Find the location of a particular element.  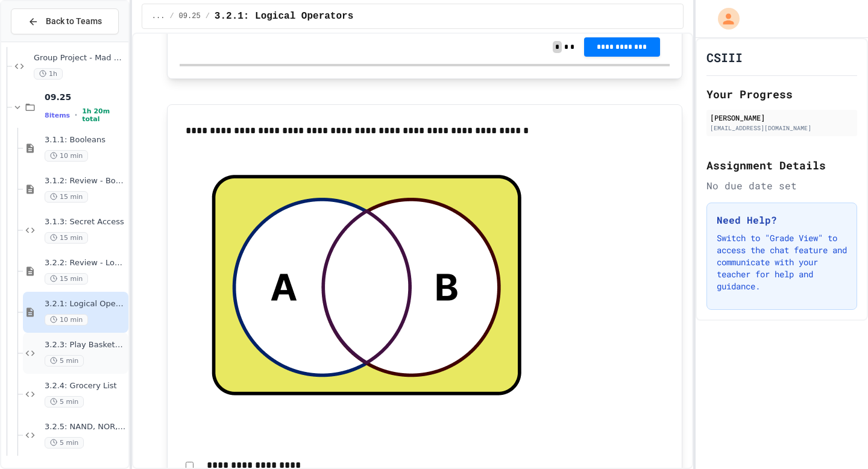

h2: Assignment Details is located at coordinates (782, 165).